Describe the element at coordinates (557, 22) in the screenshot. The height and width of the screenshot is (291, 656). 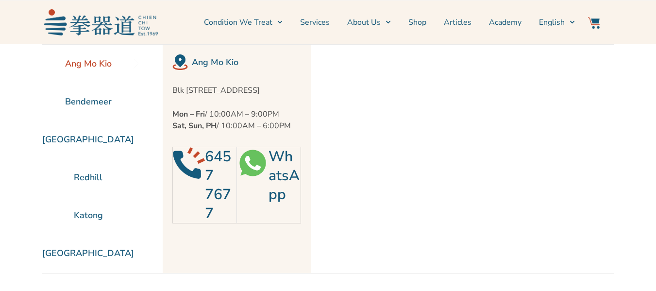
I see `a: Switch to English` at that location.